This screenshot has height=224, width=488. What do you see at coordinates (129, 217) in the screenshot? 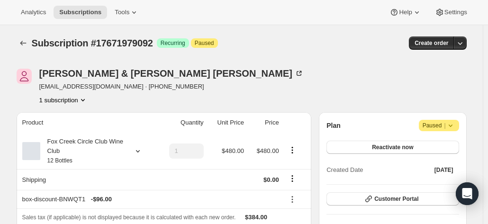
I see `span: Sales tax (if applicable) is not displayed because it is calculated with each new order.` at bounding box center [129, 217].